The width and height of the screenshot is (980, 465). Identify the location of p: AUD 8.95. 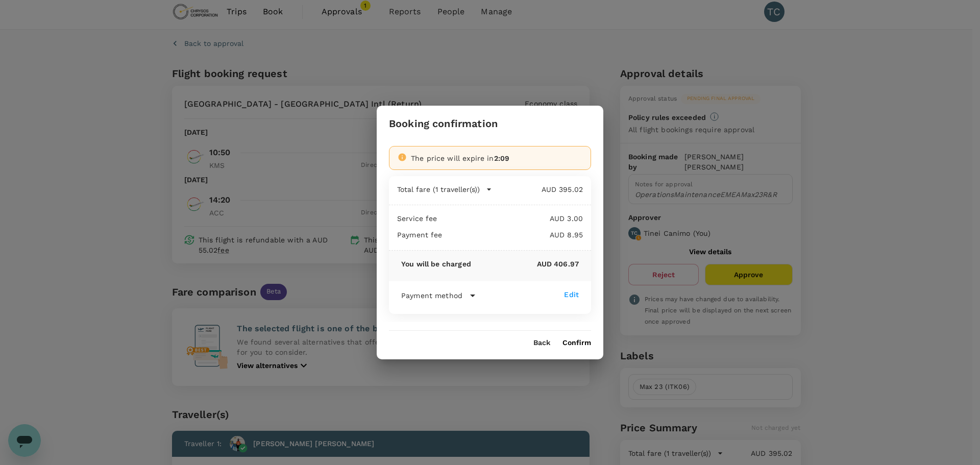
(513, 235).